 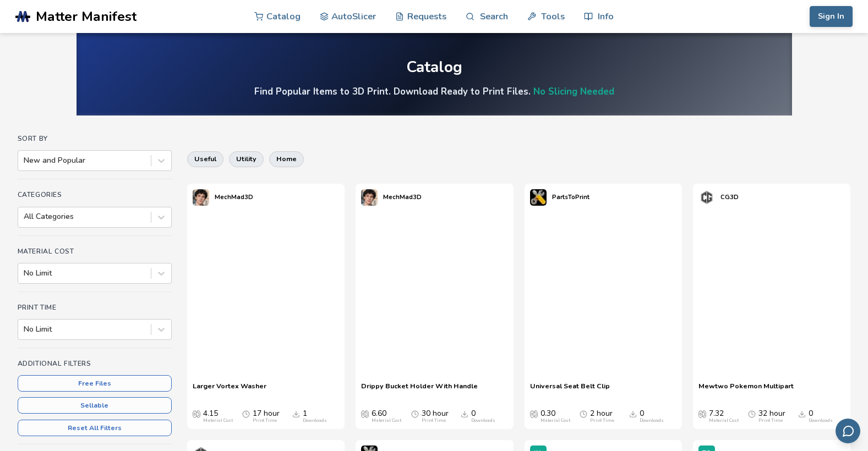 What do you see at coordinates (603, 417) in the screenshot?
I see `div: 2 hour` at bounding box center [603, 417].